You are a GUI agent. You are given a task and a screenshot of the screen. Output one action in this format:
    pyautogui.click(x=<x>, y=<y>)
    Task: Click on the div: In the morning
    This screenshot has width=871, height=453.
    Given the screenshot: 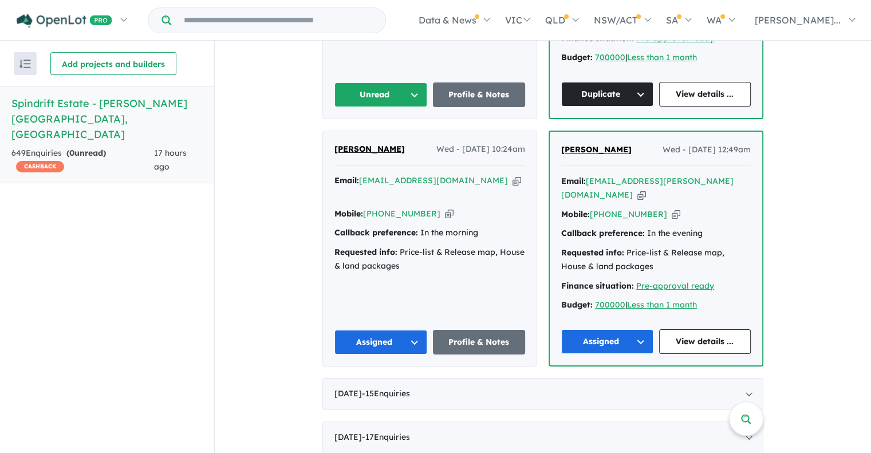 What is the action you would take?
    pyautogui.click(x=429, y=233)
    